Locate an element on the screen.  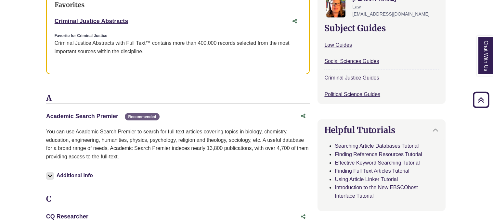
a: Law Guides is located at coordinates (338, 45).